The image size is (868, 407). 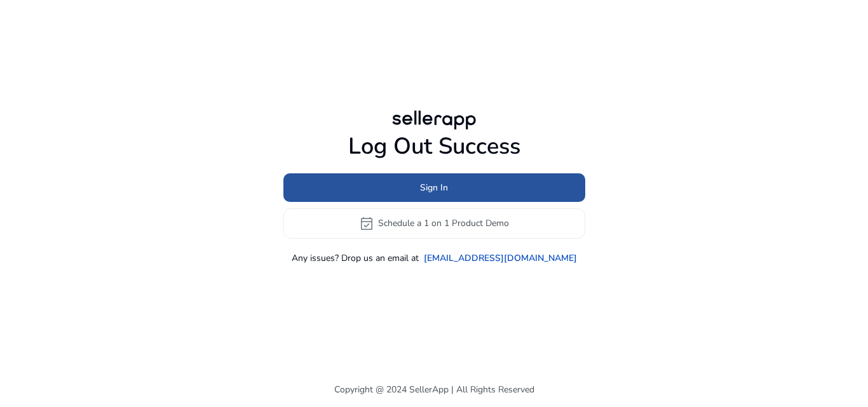 I want to click on button: Sign In, so click(x=434, y=188).